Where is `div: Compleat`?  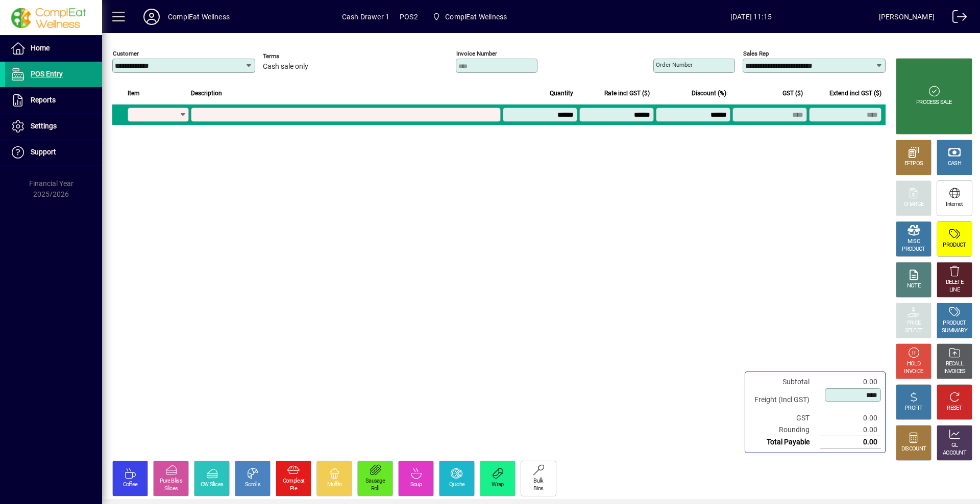 div: Compleat is located at coordinates (293, 482).